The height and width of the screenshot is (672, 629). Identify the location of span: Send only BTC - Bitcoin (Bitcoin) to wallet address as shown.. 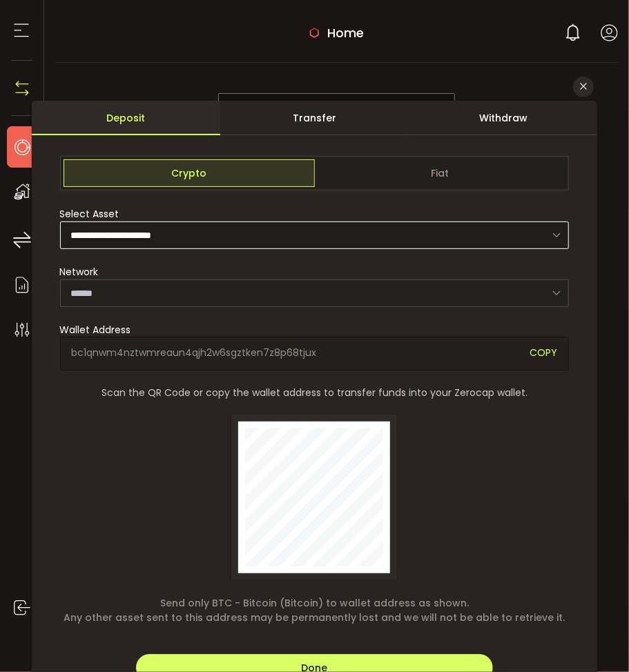
(314, 603).